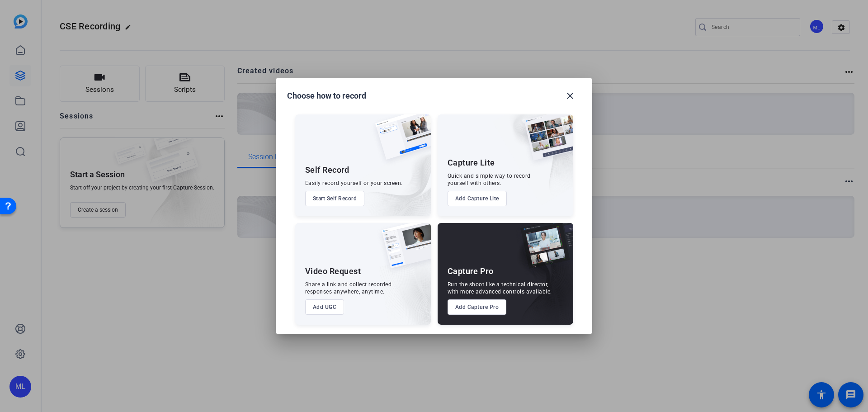  I want to click on button: Start Self Record, so click(335, 199).